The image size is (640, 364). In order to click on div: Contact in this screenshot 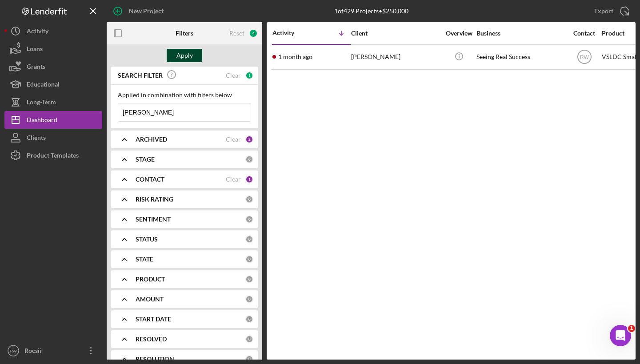, I will do `click(584, 33)`.